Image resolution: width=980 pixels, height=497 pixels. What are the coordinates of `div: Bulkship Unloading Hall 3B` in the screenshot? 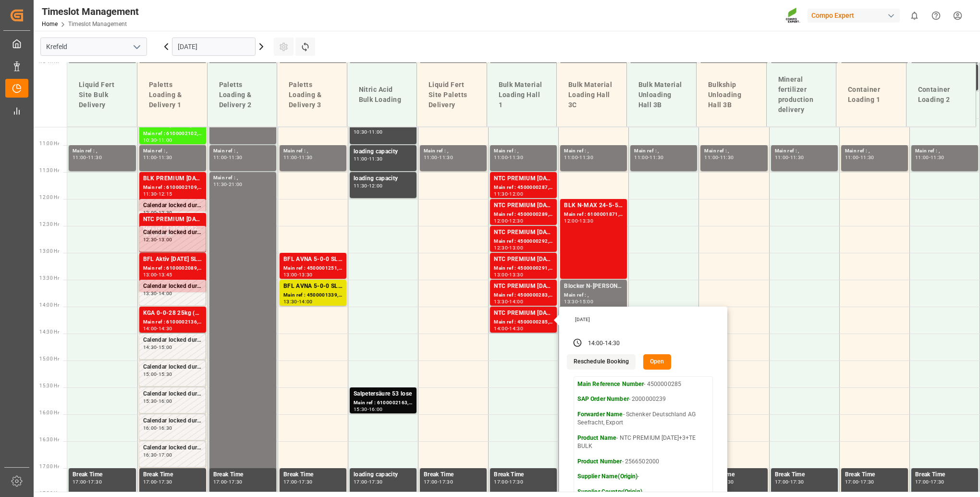 It's located at (731, 95).